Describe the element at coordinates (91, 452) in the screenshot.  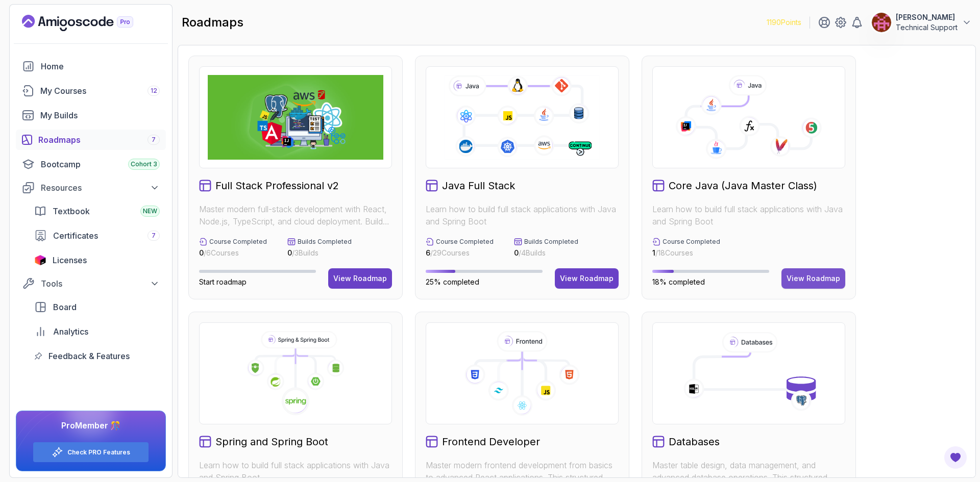
I see `button: Check PRO Features` at that location.